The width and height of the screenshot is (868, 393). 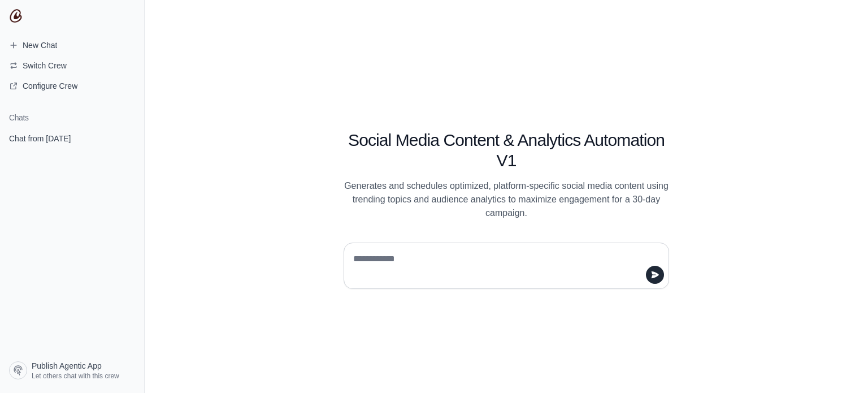 What do you see at coordinates (507, 151) in the screenshot?
I see `h1: Social Media Content & Analytics Automation V1` at bounding box center [507, 151].